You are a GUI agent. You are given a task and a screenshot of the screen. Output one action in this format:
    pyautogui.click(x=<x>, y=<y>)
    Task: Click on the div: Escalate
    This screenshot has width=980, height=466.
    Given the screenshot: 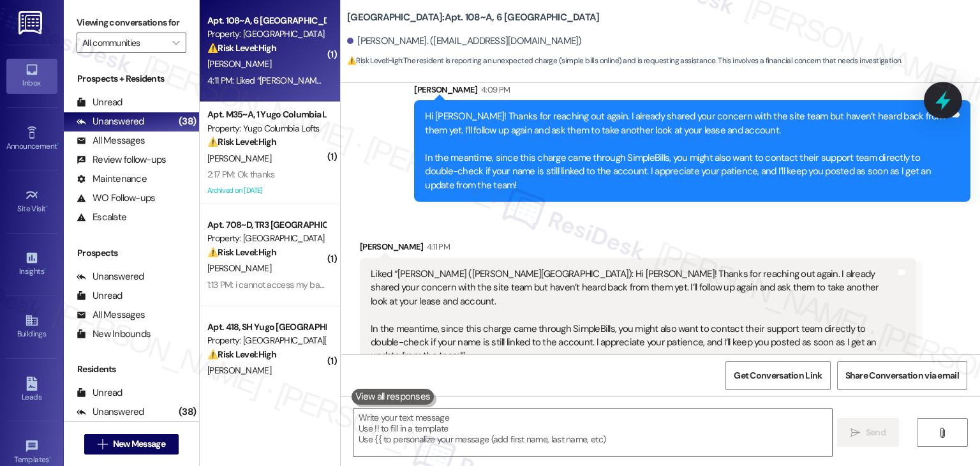 What is the action you would take?
    pyautogui.click(x=102, y=217)
    